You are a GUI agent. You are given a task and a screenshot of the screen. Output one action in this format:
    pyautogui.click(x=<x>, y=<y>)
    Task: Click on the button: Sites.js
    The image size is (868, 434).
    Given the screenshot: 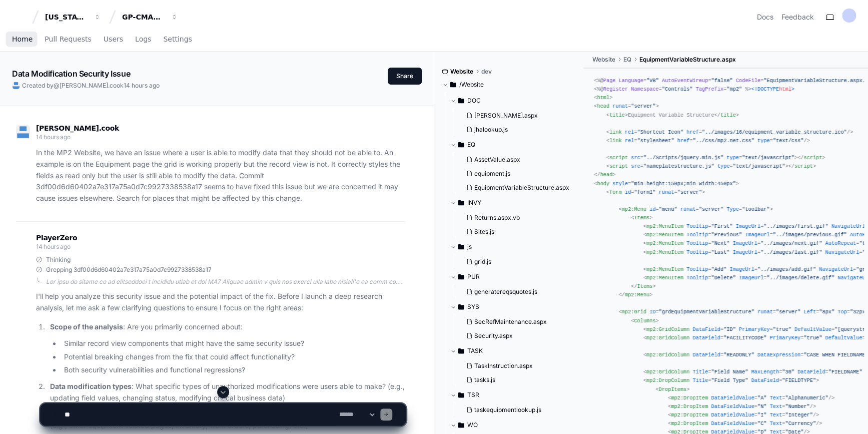 What is the action you would take?
    pyautogui.click(x=517, y=231)
    